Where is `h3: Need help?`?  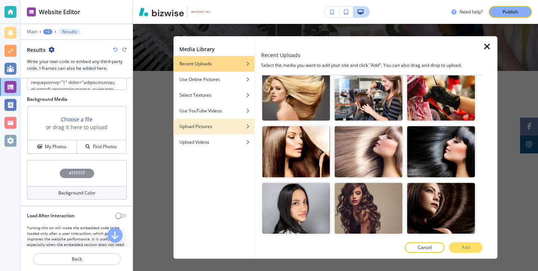 h3: Need help? is located at coordinates (471, 12).